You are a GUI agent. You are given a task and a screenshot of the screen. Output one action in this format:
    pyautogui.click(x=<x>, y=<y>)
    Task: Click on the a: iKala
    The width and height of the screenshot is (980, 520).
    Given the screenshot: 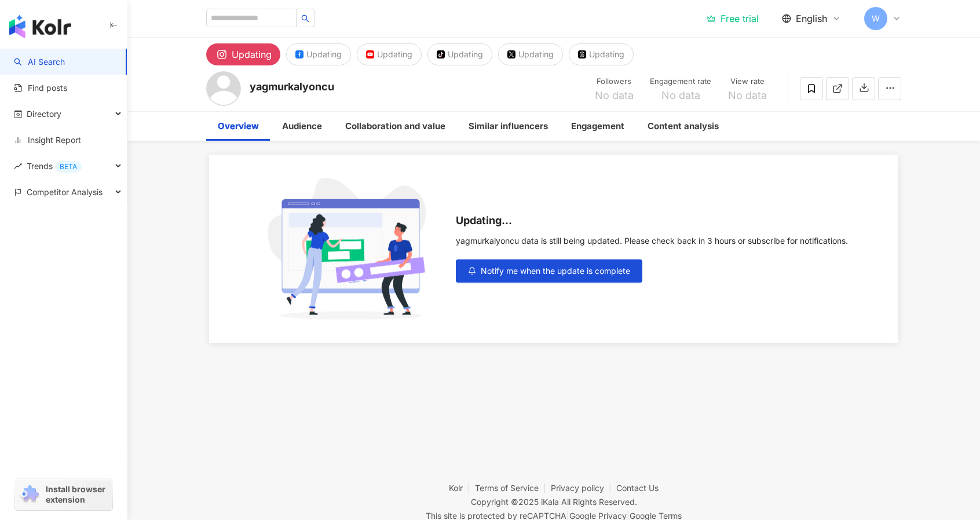 What is the action you would take?
    pyautogui.click(x=549, y=502)
    